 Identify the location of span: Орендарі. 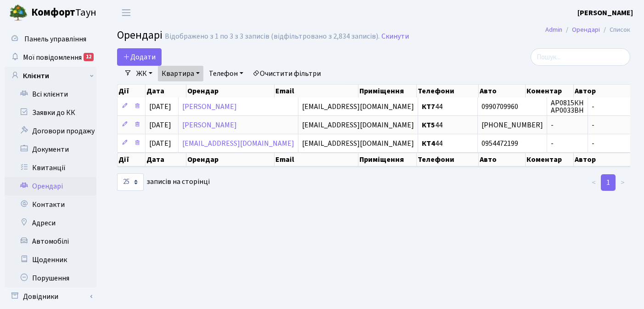
(139, 35).